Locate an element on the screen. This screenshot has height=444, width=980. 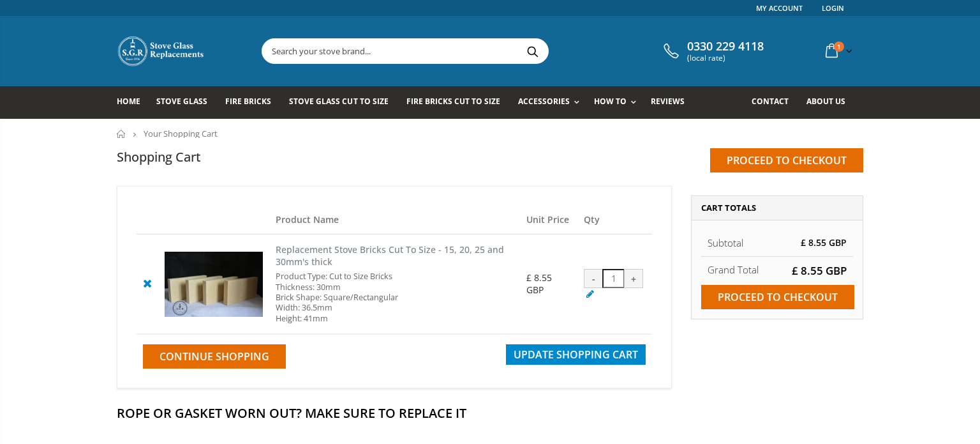
a: 1 is located at coordinates (838, 51).